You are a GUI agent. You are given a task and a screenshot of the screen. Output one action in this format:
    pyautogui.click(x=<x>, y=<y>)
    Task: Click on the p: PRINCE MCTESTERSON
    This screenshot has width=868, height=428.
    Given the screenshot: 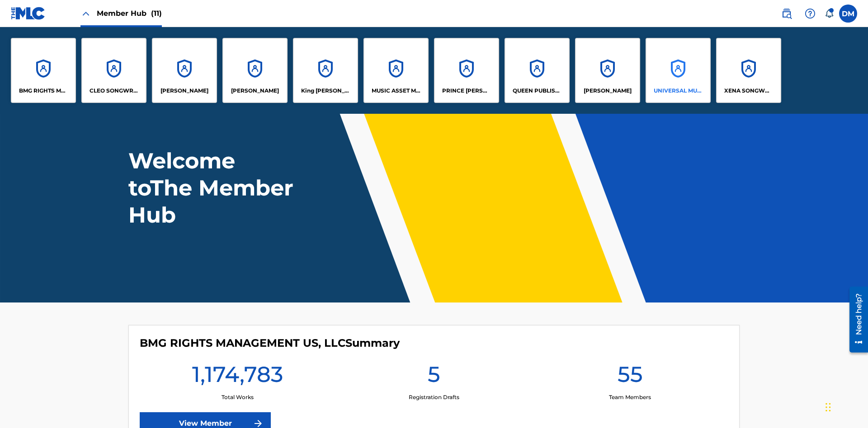 What is the action you would take?
    pyautogui.click(x=467, y=91)
    